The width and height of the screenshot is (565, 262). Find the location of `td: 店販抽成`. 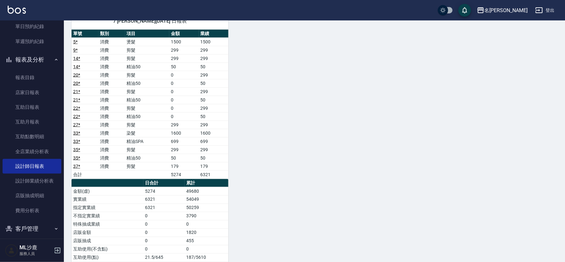

td: 店販抽成 is located at coordinates (107, 241).